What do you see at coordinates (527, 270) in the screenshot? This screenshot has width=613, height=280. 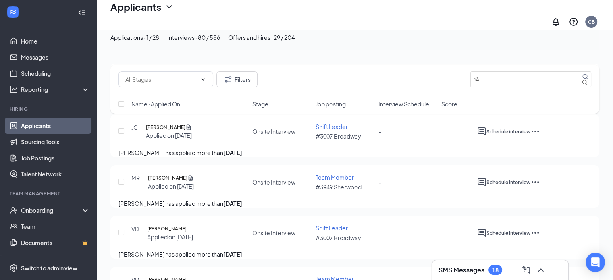 I see `button: ComposeMessage` at bounding box center [527, 270].